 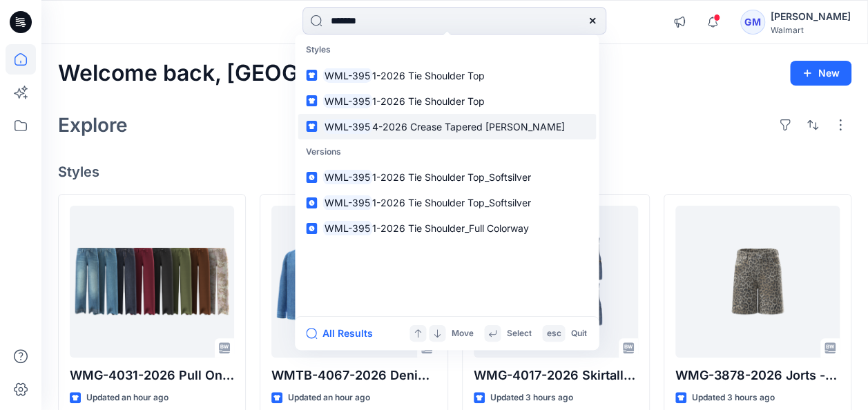 I want to click on a: WML-3951-2026 Tie Shoulder_Full Colorway, so click(x=447, y=227).